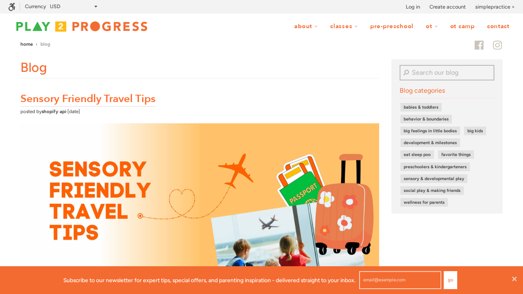  What do you see at coordinates (498, 27) in the screenshot?
I see `a: Contact` at bounding box center [498, 27].